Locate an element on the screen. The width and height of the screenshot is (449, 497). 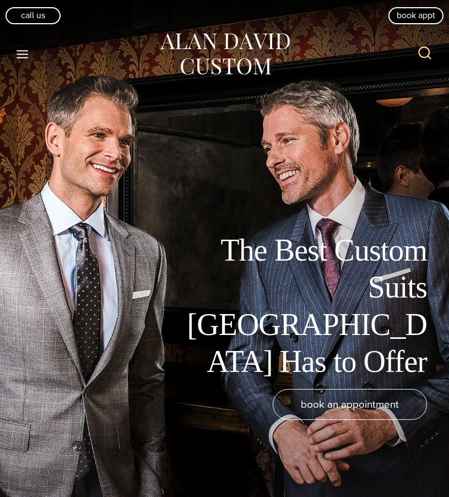
img: Alan David Custom is located at coordinates (225, 54).